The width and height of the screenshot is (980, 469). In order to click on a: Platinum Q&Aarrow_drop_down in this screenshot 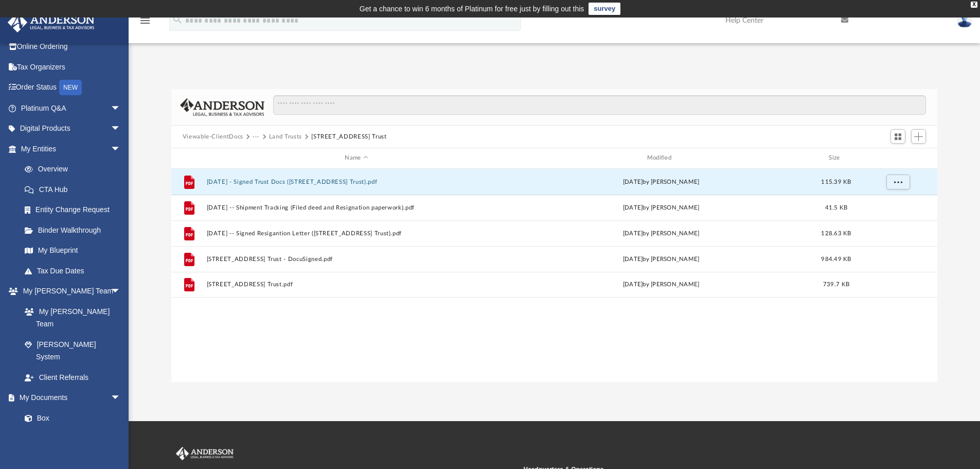, I will do `click(72, 109)`.